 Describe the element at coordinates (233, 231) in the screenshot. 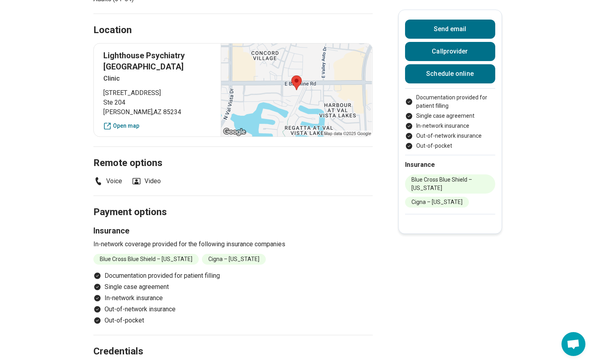

I see `h3: Insurance` at that location.